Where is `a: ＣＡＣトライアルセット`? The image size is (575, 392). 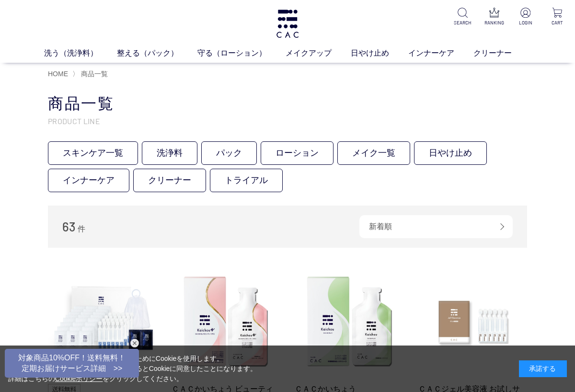 a: ＣＡＣトライアルセット is located at coordinates (102, 322).